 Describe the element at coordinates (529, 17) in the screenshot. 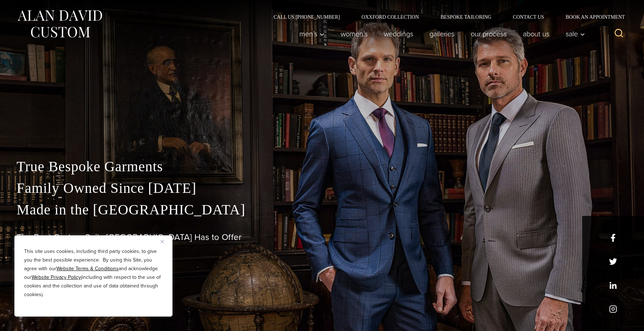

I see `a: Contact Us` at that location.